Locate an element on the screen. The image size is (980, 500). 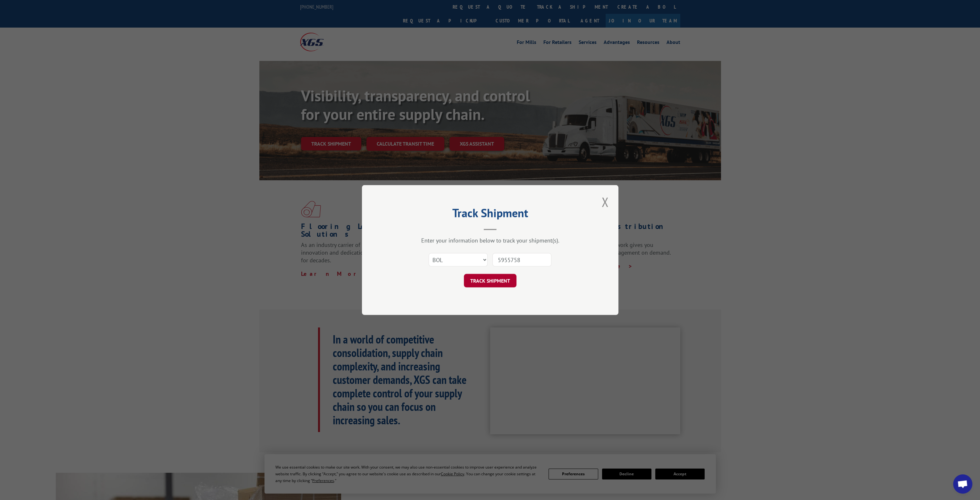
button: TRACK SHIPMENT is located at coordinates (490, 281).